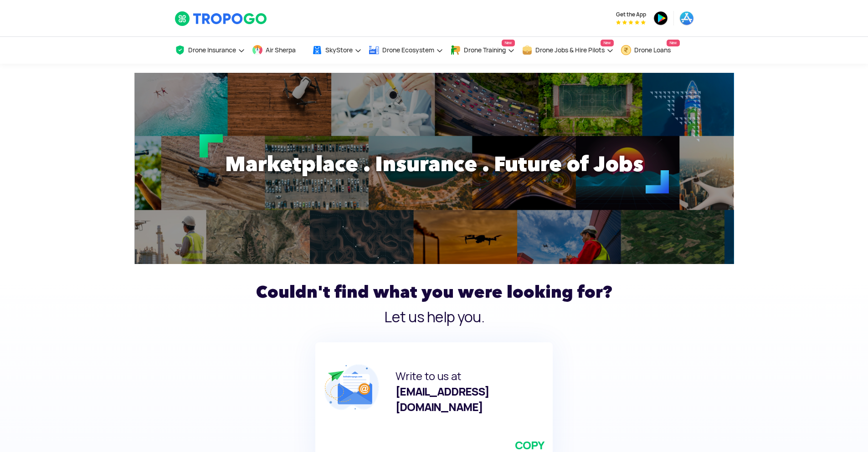 This screenshot has height=452, width=868. Describe the element at coordinates (434, 291) in the screenshot. I see `h2: Couldn't find what you were looking for?` at that location.